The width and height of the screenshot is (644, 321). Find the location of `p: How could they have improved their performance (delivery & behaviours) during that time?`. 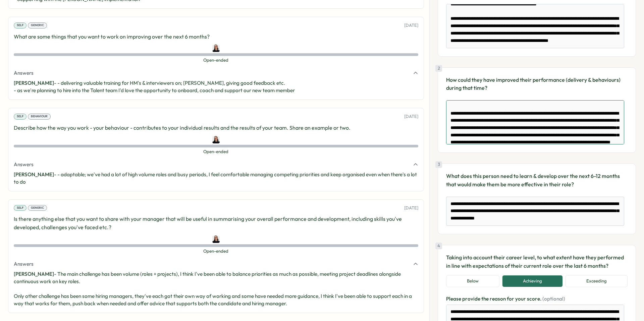

p: How could they have improved their performance (delivery & behaviours) during that time? is located at coordinates (537, 84).